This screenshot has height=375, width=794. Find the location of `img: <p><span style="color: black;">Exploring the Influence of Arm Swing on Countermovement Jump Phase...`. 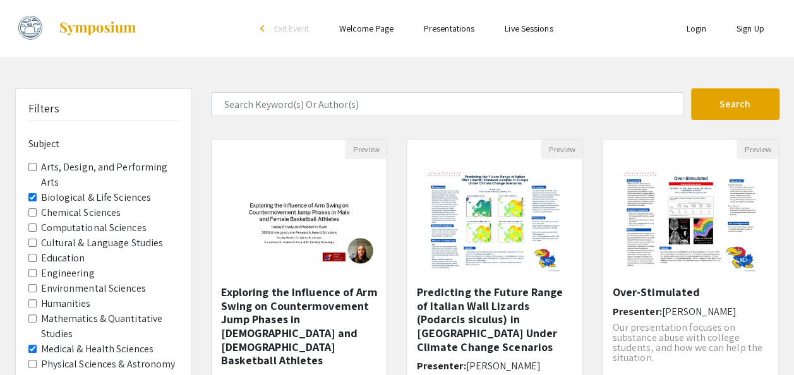

img: <p><span style="color: black;">Exploring the Influence of Arm Swing on Countermovement Jump Phase... is located at coordinates (299, 222).